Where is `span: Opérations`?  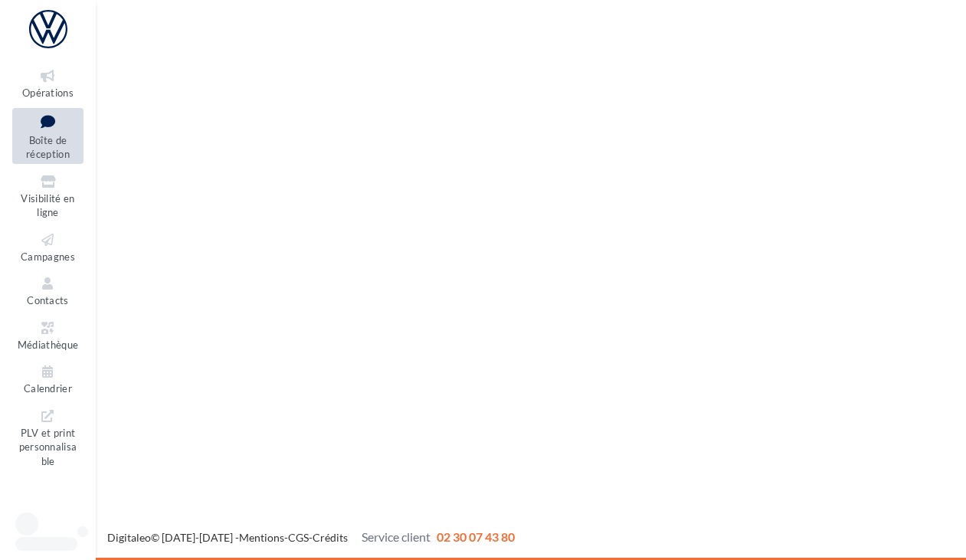 span: Opérations is located at coordinates (48, 92).